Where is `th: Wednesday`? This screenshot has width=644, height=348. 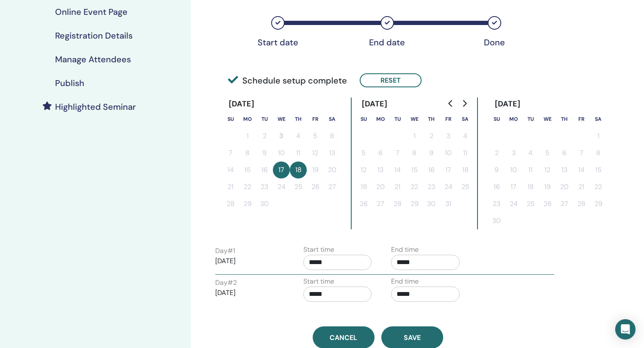 th: Wednesday is located at coordinates (414, 119).